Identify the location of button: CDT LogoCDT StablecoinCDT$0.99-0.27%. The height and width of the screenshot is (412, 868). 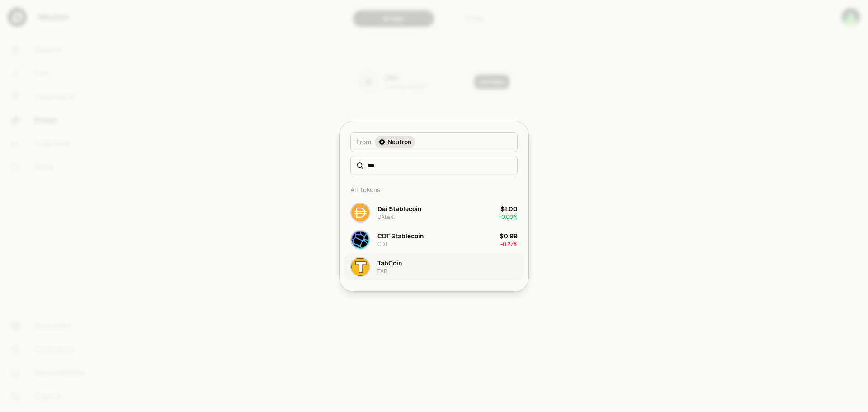
(434, 240).